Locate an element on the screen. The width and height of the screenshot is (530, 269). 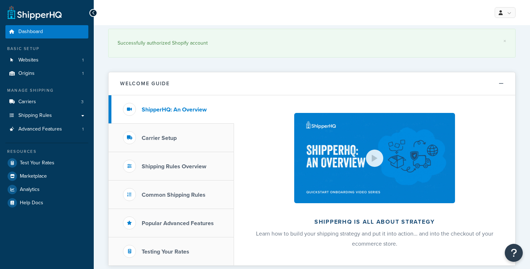
li: Origins is located at coordinates (47, 73).